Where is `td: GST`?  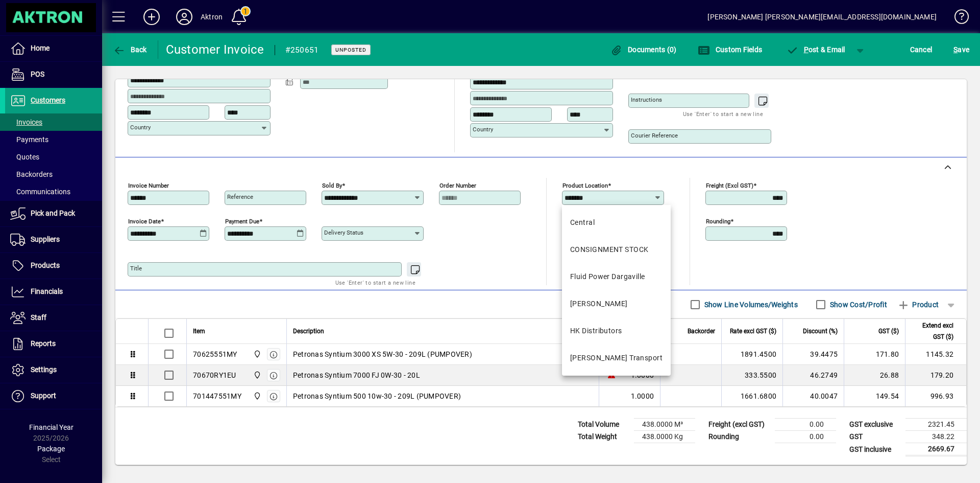 td: GST is located at coordinates (875, 436).